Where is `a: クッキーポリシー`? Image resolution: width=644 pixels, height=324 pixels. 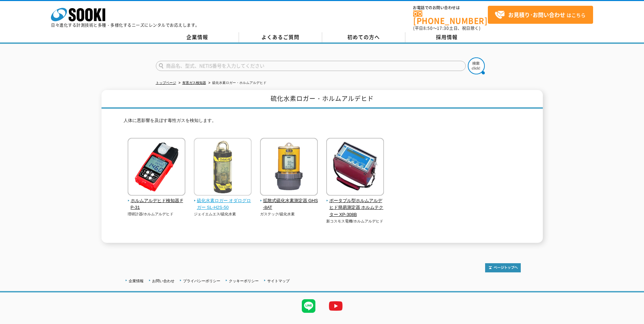
a: クッキーポリシー is located at coordinates (244, 281).